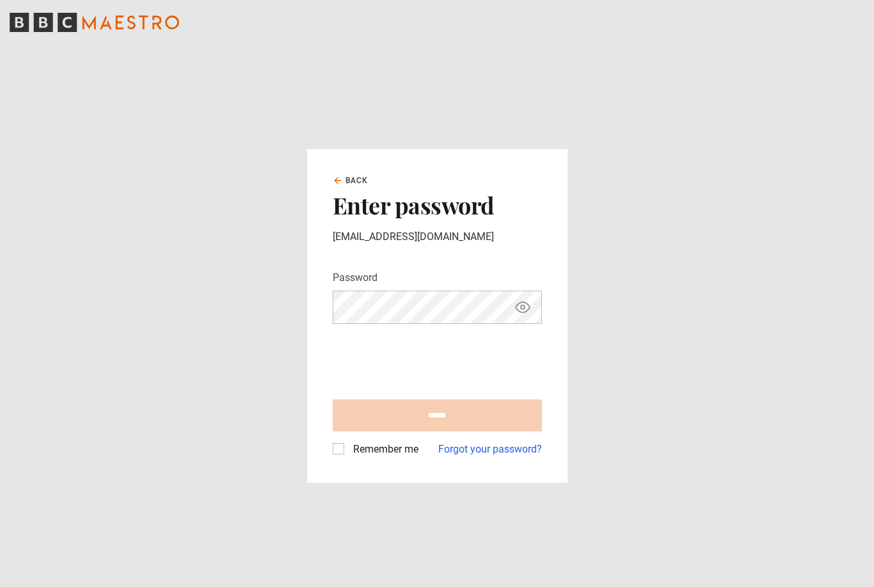 The image size is (874, 587). Describe the element at coordinates (355, 278) in the screenshot. I see `label: Password` at that location.